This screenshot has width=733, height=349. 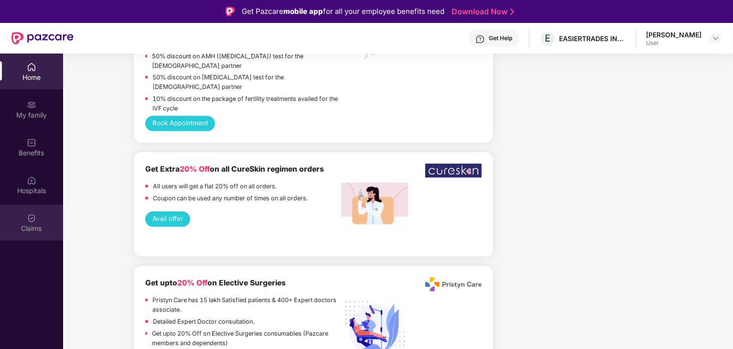 What do you see at coordinates (204, 322) in the screenshot?
I see `p: Detailed Expert Doctor consultation.` at bounding box center [204, 322].